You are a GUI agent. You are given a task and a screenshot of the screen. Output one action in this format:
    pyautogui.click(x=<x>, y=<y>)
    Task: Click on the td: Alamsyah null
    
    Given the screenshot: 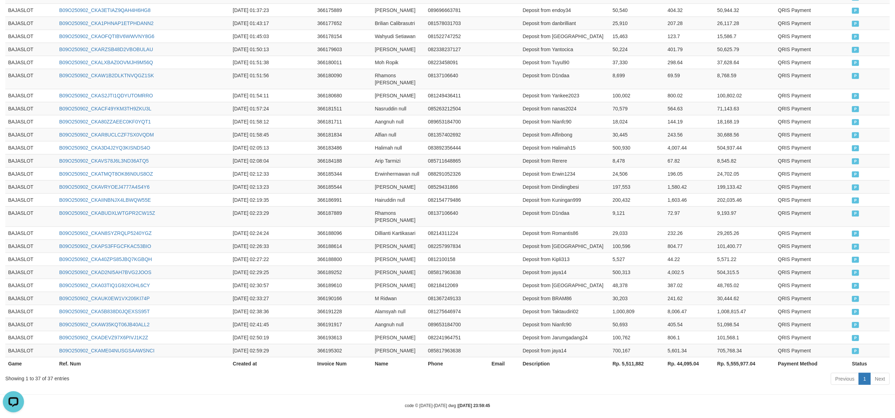 What is the action you would take?
    pyautogui.click(x=399, y=311)
    